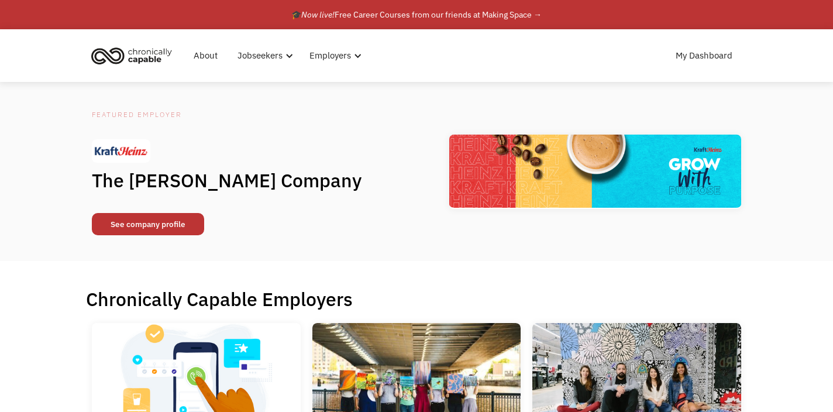  Describe the element at coordinates (417, 299) in the screenshot. I see `h1: Chronically Capable Employers` at that location.